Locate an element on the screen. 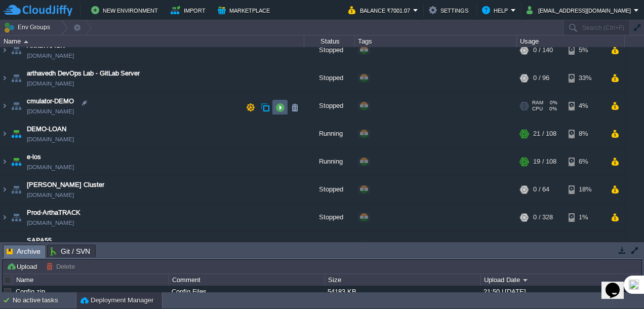 The height and width of the screenshot is (309, 644). span: Prod-ArthaTRACK is located at coordinates (54, 216).